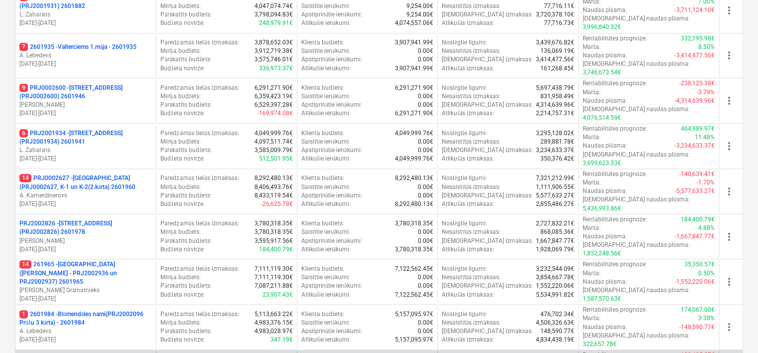 The height and width of the screenshot is (353, 758). I want to click on p: 3,780,318.35€, so click(273, 232).